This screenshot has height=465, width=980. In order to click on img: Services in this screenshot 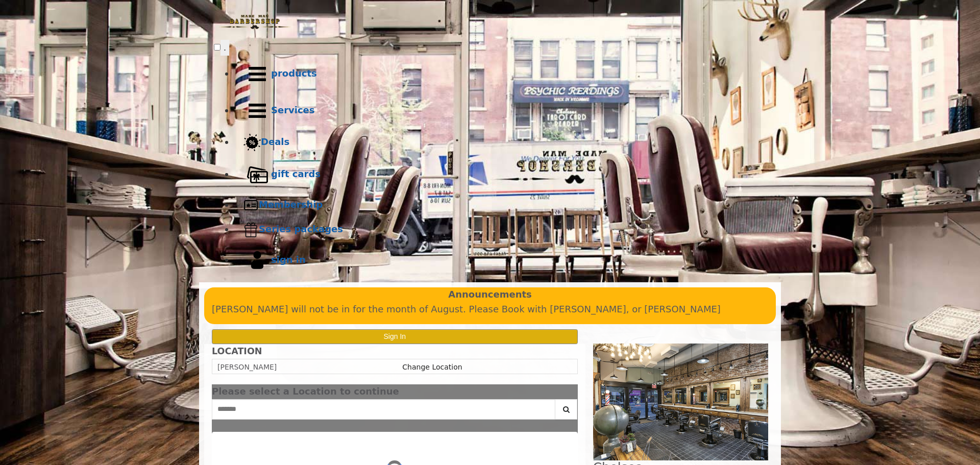, I will do `click(257, 111)`.